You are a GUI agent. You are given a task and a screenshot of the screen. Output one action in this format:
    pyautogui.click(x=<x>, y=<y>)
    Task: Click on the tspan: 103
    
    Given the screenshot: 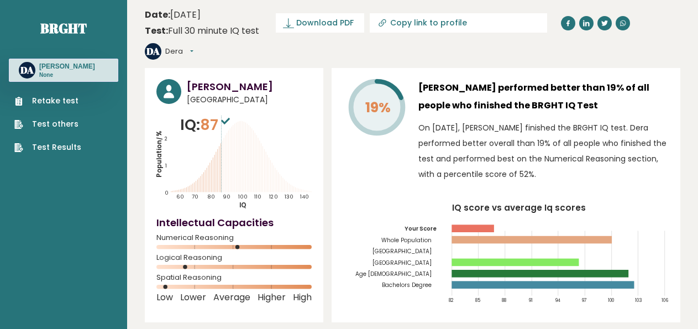 What is the action you would take?
    pyautogui.click(x=638, y=300)
    